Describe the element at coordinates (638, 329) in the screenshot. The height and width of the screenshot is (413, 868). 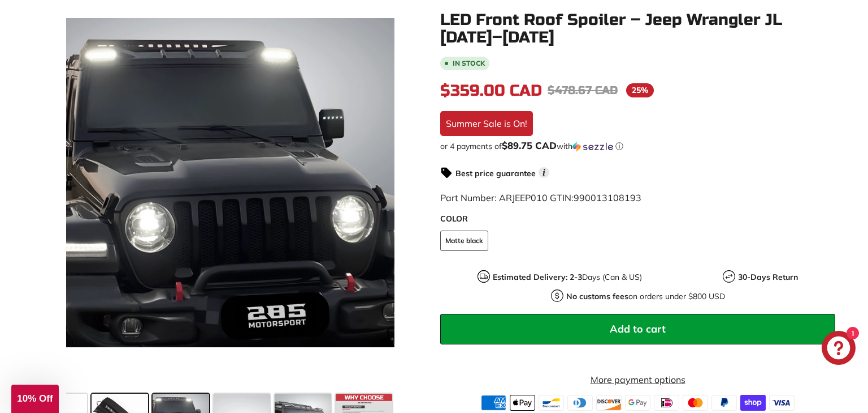
I see `button: Add to cart` at that location.